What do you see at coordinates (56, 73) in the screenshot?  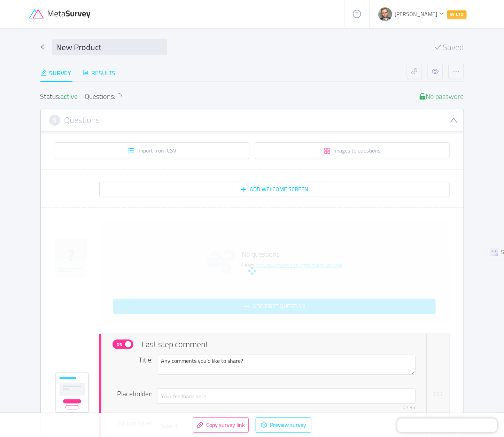 I see `div: Survey` at bounding box center [56, 73].